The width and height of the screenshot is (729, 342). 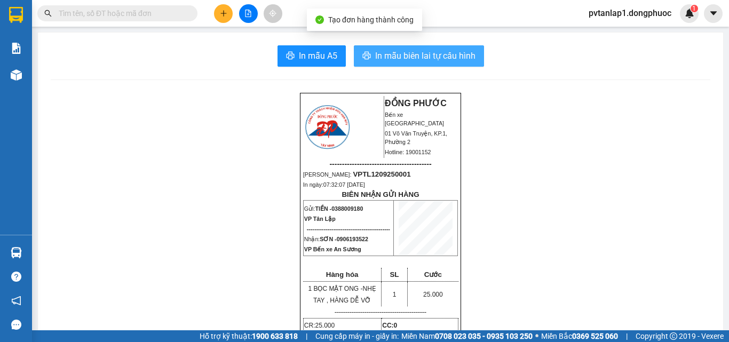 What do you see at coordinates (16, 48) in the screenshot?
I see `img: solution-icon` at bounding box center [16, 48].